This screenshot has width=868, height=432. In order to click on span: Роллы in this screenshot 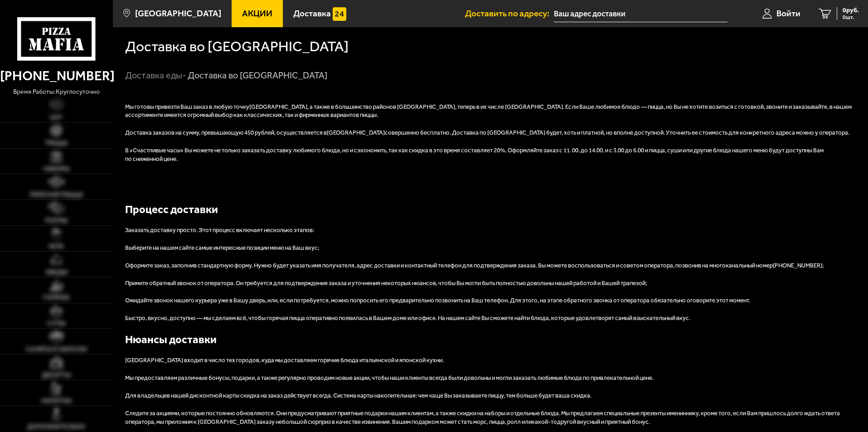, I will do `click(56, 221)`.